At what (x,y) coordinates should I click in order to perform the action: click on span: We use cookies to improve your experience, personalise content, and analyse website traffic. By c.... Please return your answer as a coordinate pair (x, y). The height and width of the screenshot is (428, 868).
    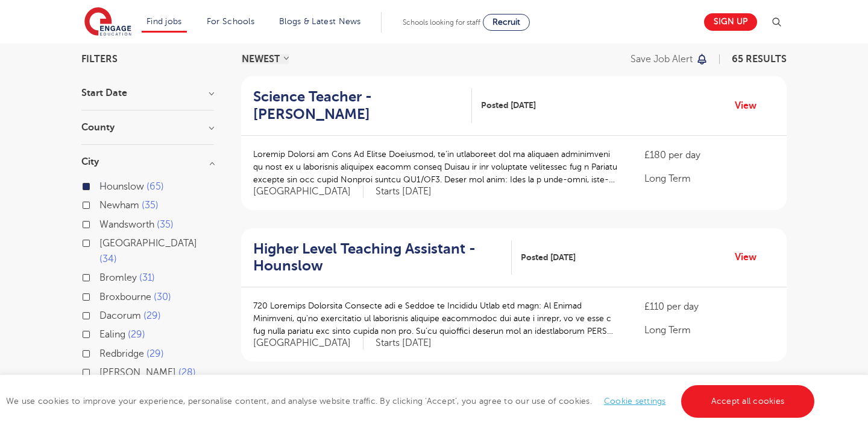
    Looking at the image, I should click on (412, 401).